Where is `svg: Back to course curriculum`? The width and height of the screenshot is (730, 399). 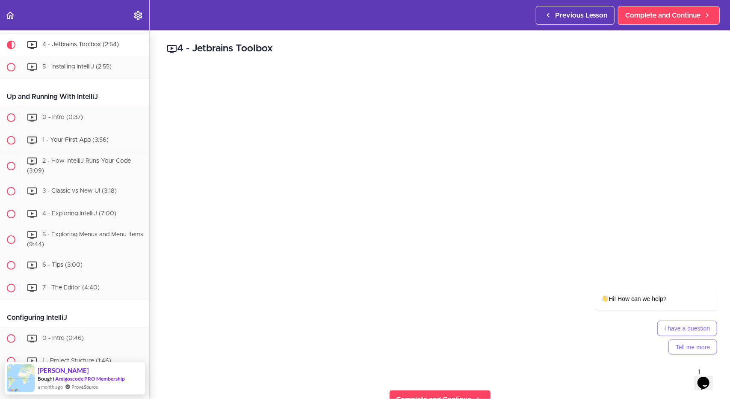 svg: Back to course curriculum is located at coordinates (10, 15).